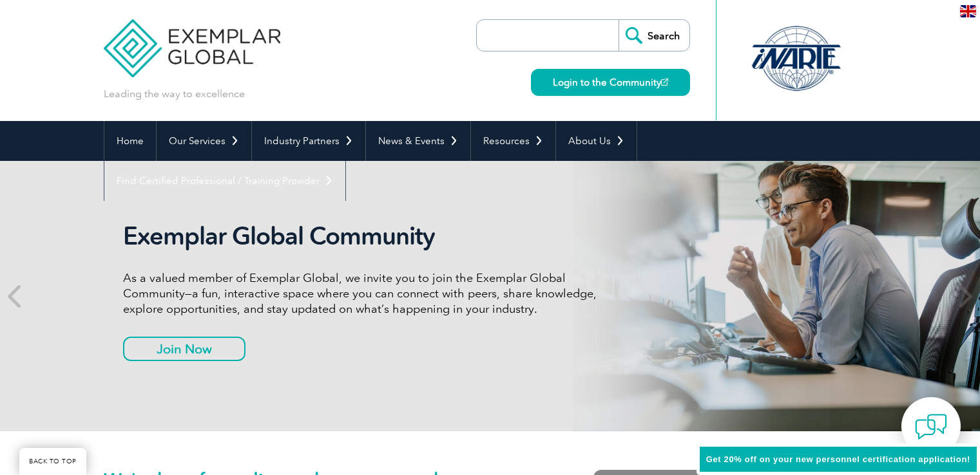 This screenshot has height=475, width=980. Describe the element at coordinates (225, 181) in the screenshot. I see `a: Find Certified Professional / Training Provider` at that location.